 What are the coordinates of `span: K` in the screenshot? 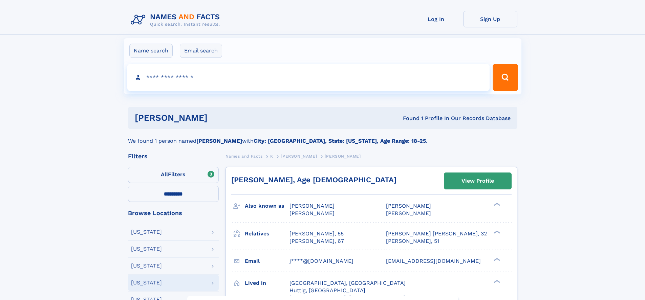 It's located at (272, 156).